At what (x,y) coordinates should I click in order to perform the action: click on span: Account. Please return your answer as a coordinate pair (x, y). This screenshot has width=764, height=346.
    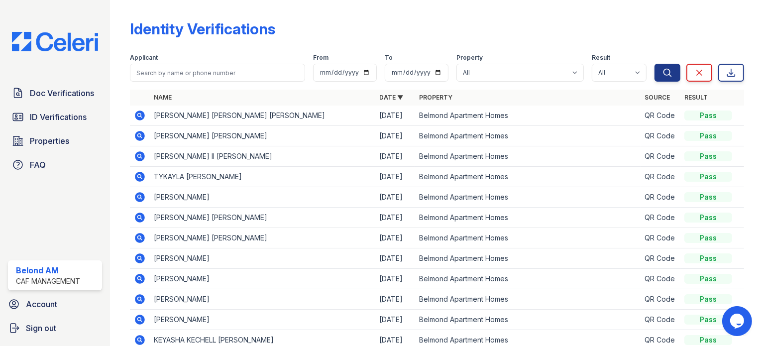
    Looking at the image, I should click on (41, 304).